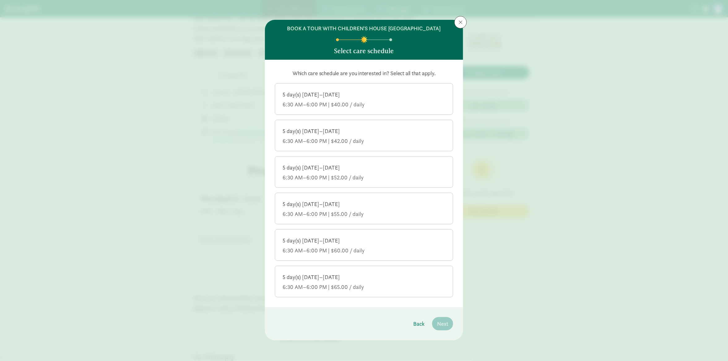  I want to click on div: 6:30 AM–6:00 PM | $65.00 / daily, so click(364, 287).